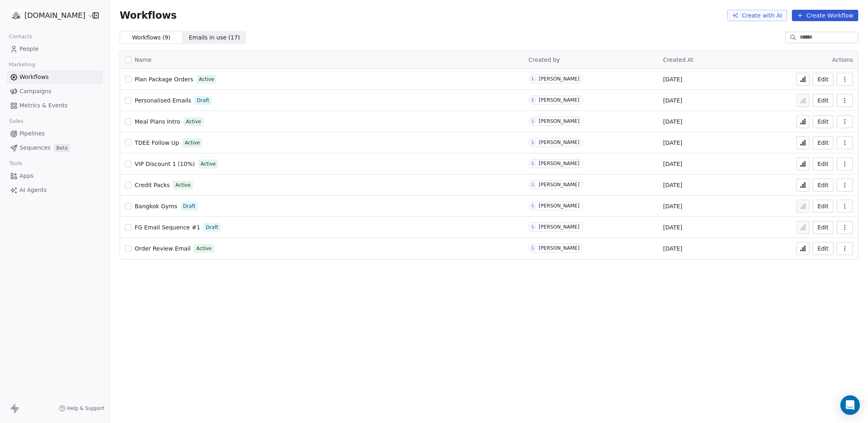  Describe the element at coordinates (55, 106) in the screenshot. I see `a: Metrics & Events` at that location.